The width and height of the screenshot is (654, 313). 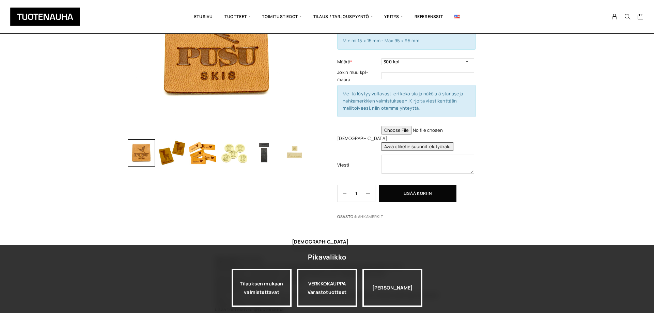 I want to click on label: Viesti, so click(x=359, y=165).